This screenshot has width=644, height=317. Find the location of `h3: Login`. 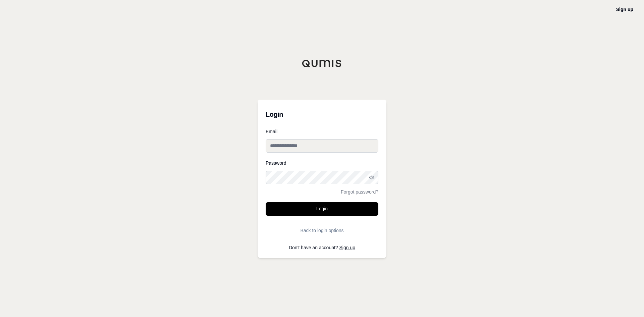

h3: Login is located at coordinates (322, 115).